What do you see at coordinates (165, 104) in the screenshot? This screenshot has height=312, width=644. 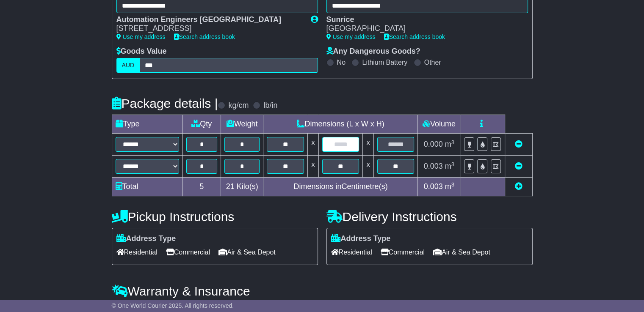 I see `h4: Package details |` at bounding box center [165, 104].